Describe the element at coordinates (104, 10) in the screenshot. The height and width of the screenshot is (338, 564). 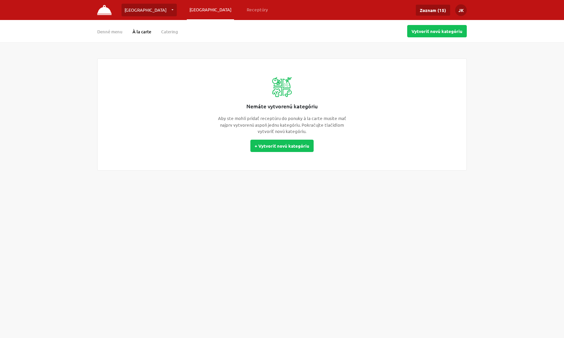
I see `img: FUDOMA` at that location.